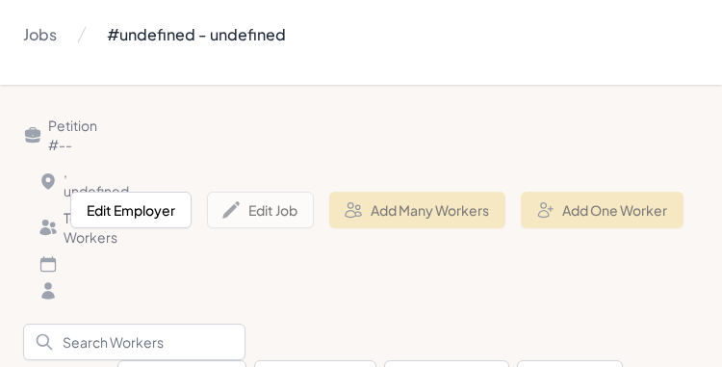 Image resolution: width=722 pixels, height=367 pixels. Describe the element at coordinates (154, 35) in the screenshot. I see `nav: Breadcrumb` at that location.